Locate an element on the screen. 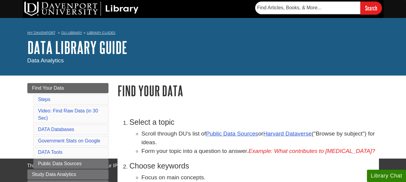  a: Find Your Data is located at coordinates (68, 88).